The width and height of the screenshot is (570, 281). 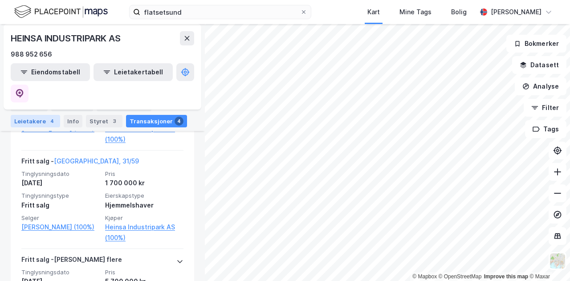 What do you see at coordinates (545, 129) in the screenshot?
I see `button: Tags` at bounding box center [545, 129].